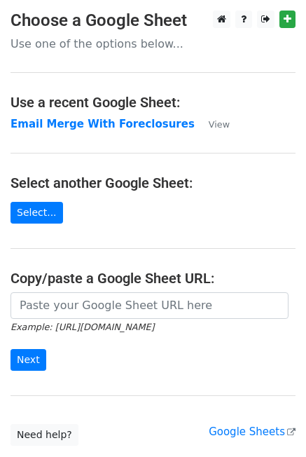 The height and width of the screenshot is (457, 306). What do you see at coordinates (28, 360) in the screenshot?
I see `input: Next` at bounding box center [28, 360].